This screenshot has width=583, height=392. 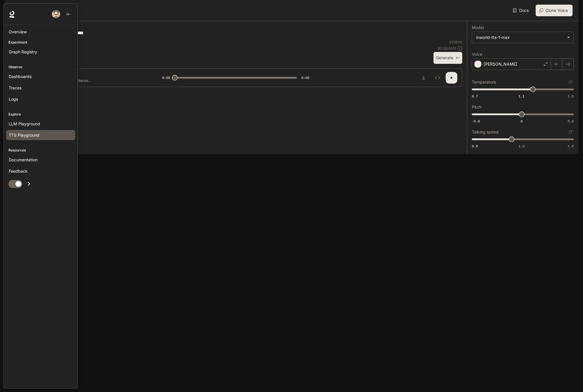 What do you see at coordinates (474, 96) in the screenshot?
I see `span: 0.7` at bounding box center [474, 96].